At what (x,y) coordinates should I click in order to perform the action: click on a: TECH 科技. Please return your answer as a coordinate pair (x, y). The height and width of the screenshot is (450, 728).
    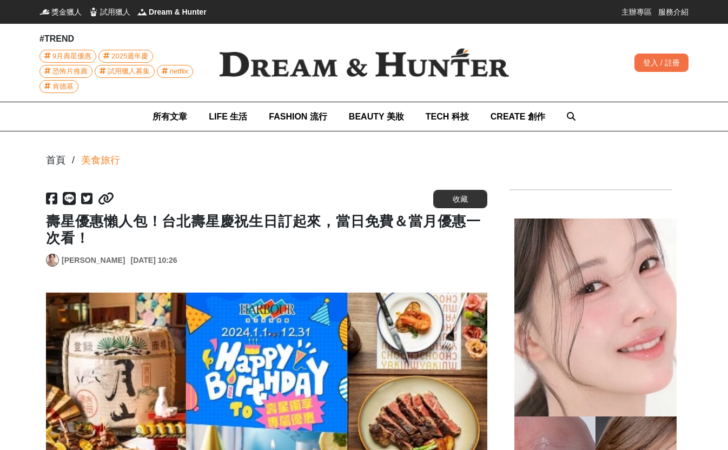
    Looking at the image, I should click on (447, 116).